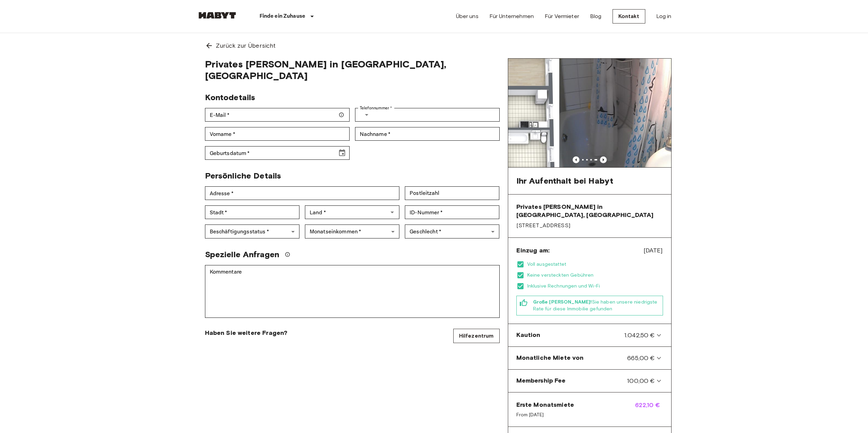  I want to click on div: ID-Nummer, so click(452, 213).